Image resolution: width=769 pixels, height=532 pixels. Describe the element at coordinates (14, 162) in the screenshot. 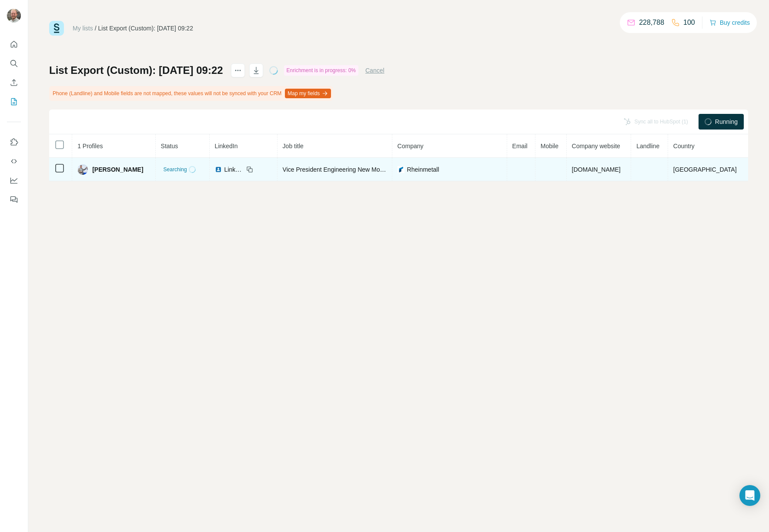

I see `button: Use Surfe API` at that location.